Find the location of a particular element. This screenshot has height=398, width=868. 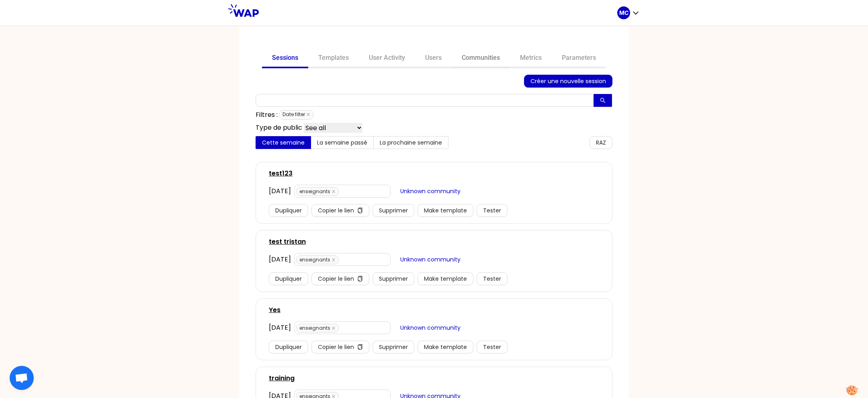

p: Type de public is located at coordinates (279, 128).